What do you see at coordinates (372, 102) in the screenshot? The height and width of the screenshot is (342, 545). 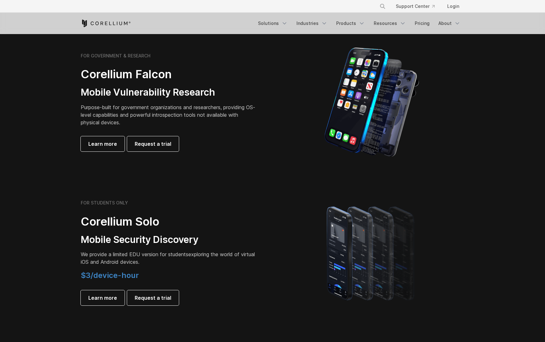 I see `img: iPhone model separated into the mechanics used to build the physical device.` at bounding box center [372, 102].